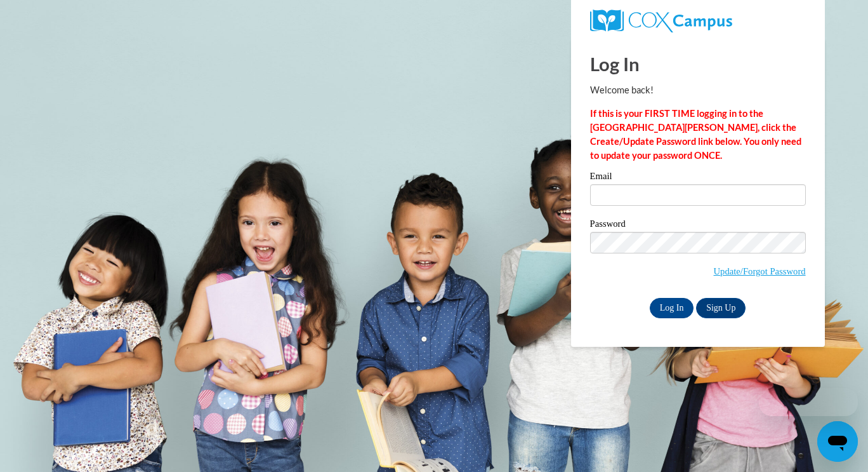 Image resolution: width=868 pixels, height=472 pixels. Describe the element at coordinates (698, 226) in the screenshot. I see `label: Password` at that location.